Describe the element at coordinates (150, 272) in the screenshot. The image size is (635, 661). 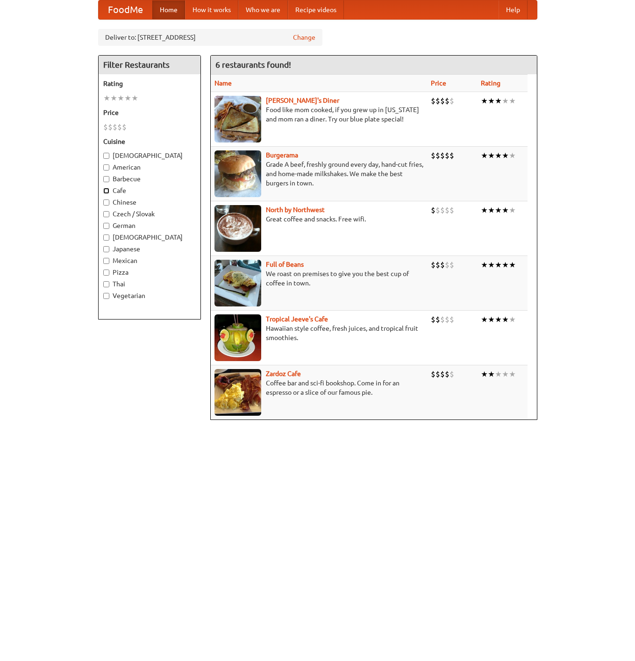
I see `label: Pizza` at that location.